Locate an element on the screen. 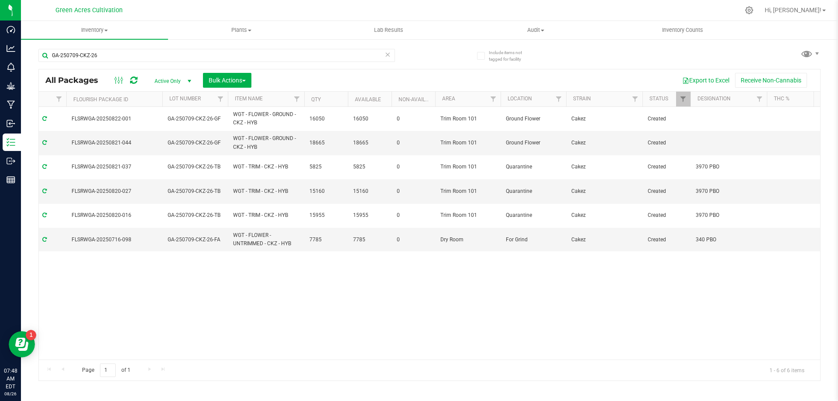 This screenshot has height=401, width=838. input: 1 is located at coordinates (108, 370).